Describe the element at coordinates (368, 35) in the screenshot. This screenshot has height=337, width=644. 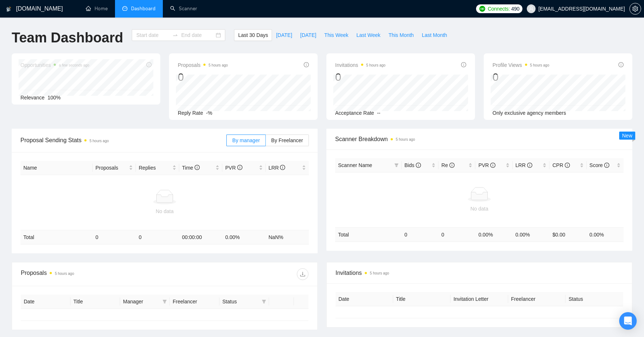
I see `span: Last Week` at that location.